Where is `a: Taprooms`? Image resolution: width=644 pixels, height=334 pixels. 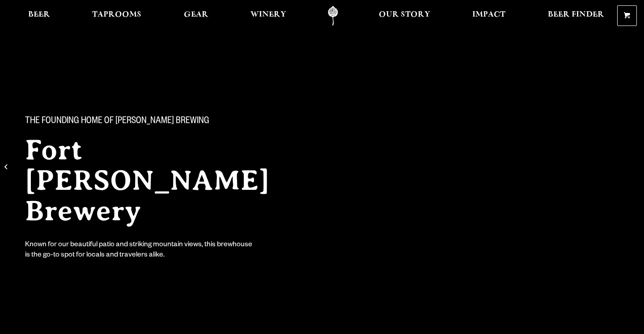 a: Taprooms is located at coordinates (116, 16).